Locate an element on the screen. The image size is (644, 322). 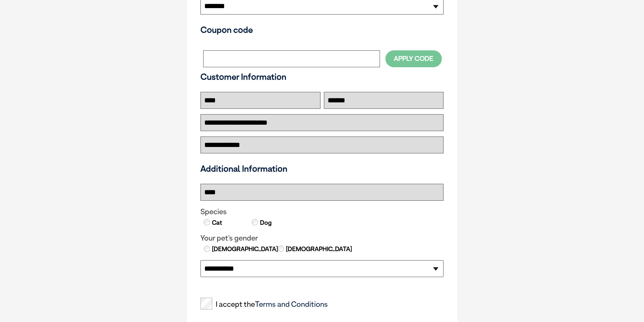
input: I accept theTerms and Conditions is located at coordinates (206, 303).